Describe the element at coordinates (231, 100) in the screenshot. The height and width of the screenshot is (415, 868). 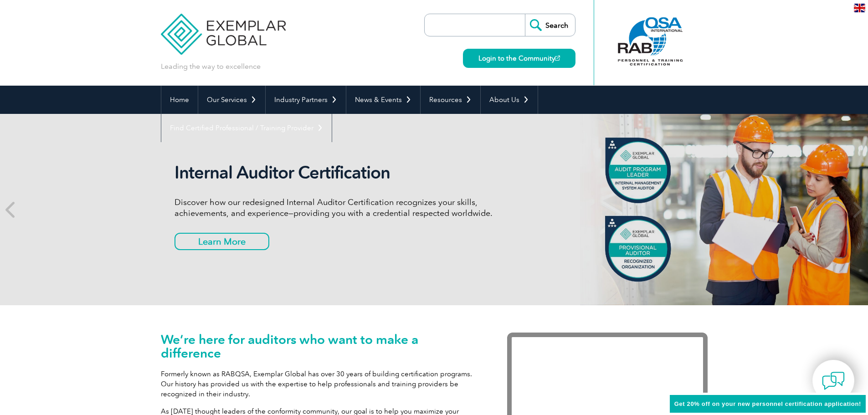
I see `a: Our Services` at that location.